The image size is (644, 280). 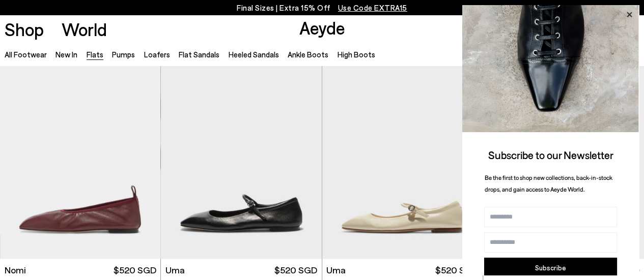 I want to click on a: All Footwear, so click(x=25, y=54).